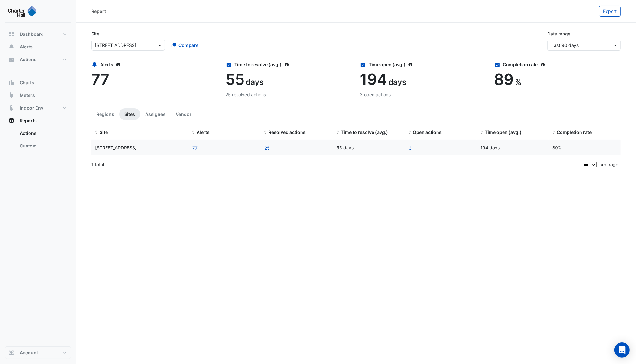  Describe the element at coordinates (43, 146) in the screenshot. I see `a: Custom` at that location.